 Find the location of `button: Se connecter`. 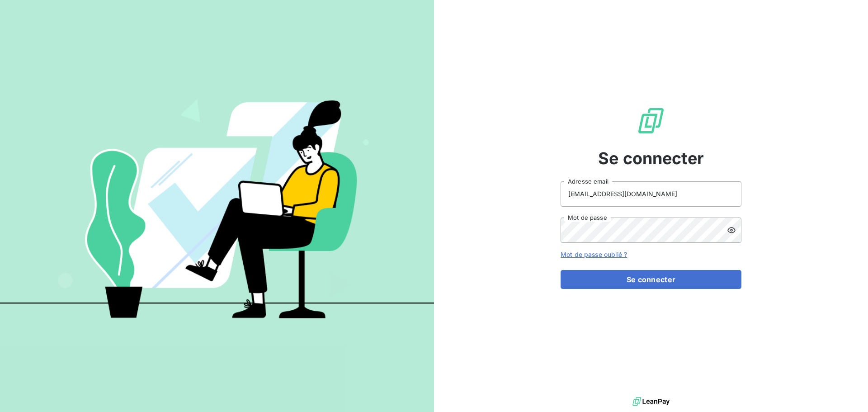

button: Se connecter is located at coordinates (651, 280).